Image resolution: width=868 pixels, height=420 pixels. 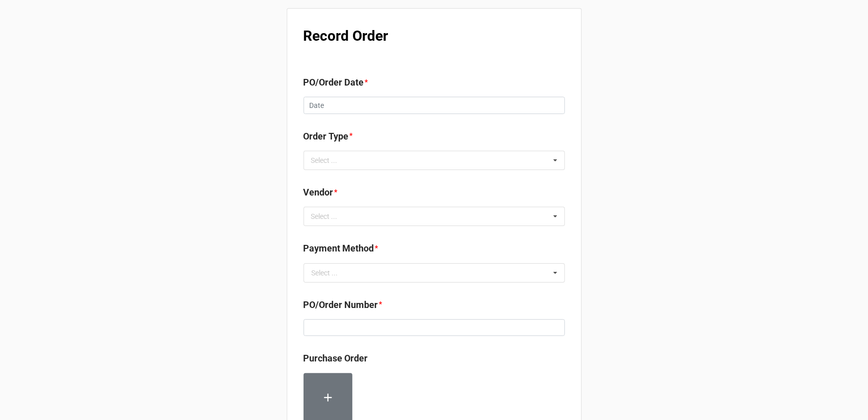 What do you see at coordinates (334, 82) in the screenshot?
I see `label: PO/Order Date` at bounding box center [334, 82].